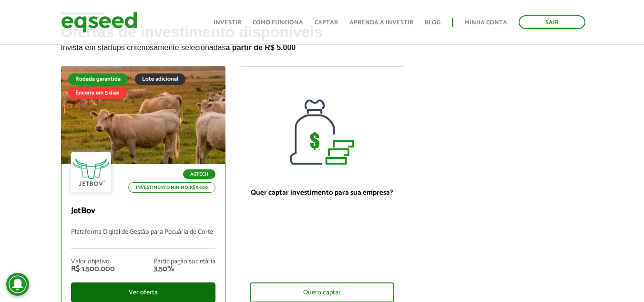  Describe the element at coordinates (261, 47) in the screenshot. I see `strong: a partir de R$ 5.000` at that location.